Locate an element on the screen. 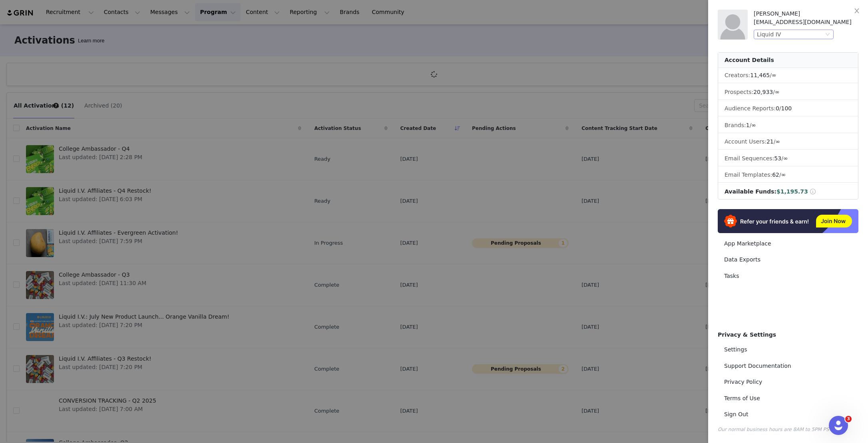  a: Privacy Policy is located at coordinates (788, 381).